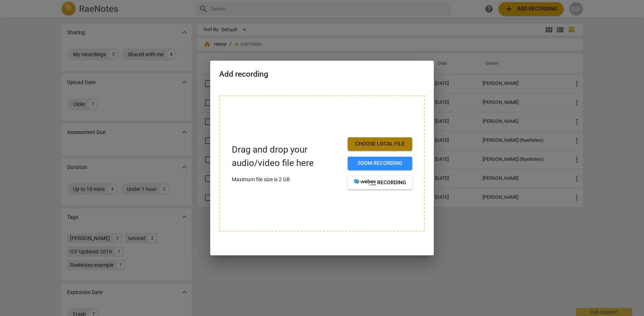 The width and height of the screenshot is (644, 316). Describe the element at coordinates (287, 157) in the screenshot. I see `p: Drag and drop your audio/video file here` at that location.